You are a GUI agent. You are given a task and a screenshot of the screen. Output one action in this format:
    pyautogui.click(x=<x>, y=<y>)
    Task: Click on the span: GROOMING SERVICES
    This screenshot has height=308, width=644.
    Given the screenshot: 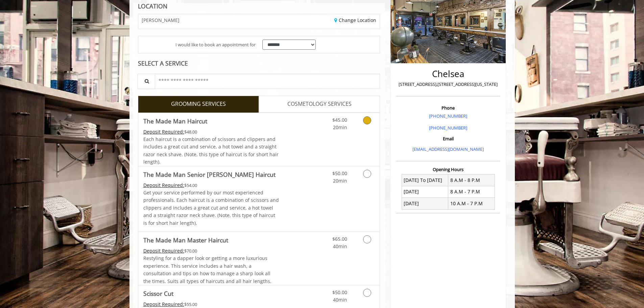 What is the action you would take?
    pyautogui.click(x=199, y=104)
    